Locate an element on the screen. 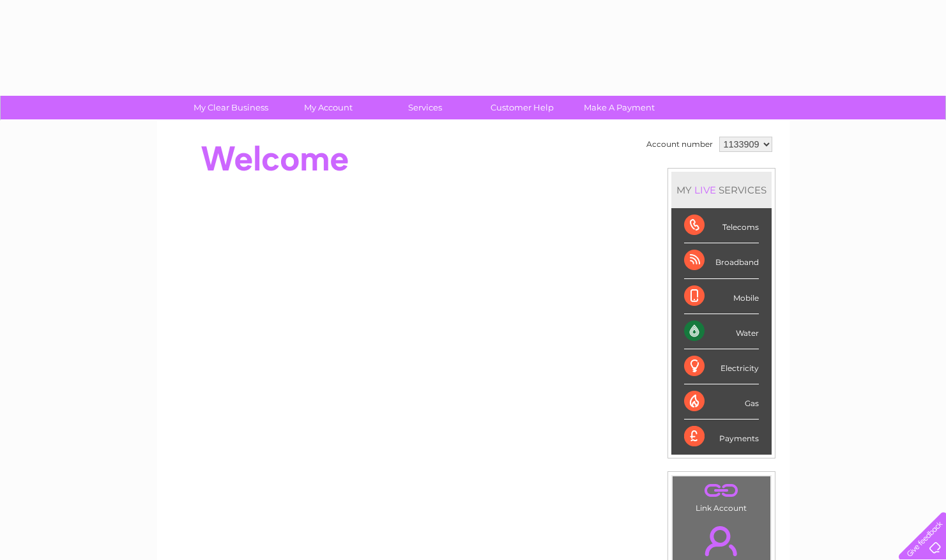 The width and height of the screenshot is (946, 560). div: Mobile is located at coordinates (721, 297).